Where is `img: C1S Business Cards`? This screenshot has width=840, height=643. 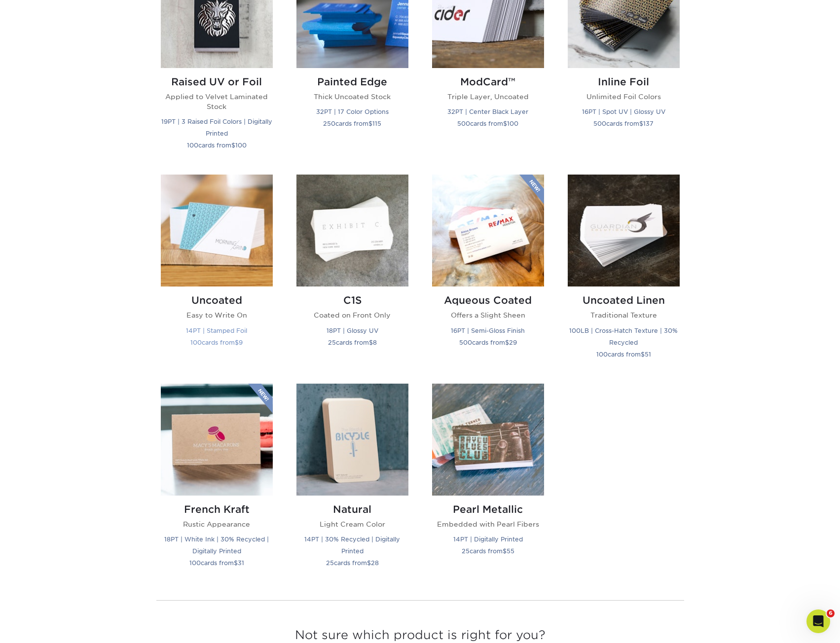
img: C1S Business Cards is located at coordinates (352, 230).